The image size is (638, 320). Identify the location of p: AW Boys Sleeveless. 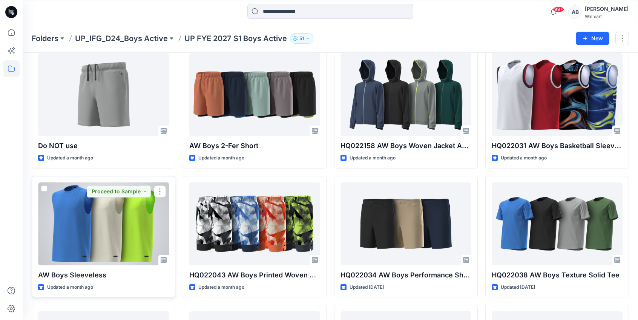
(103, 275).